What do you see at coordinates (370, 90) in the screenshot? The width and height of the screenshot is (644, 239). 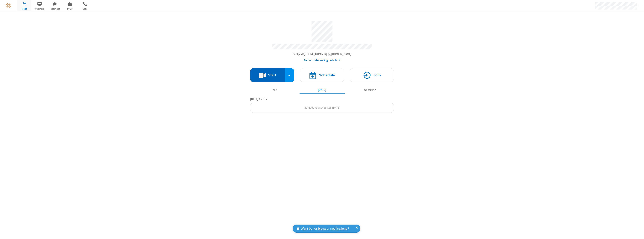 I see `button: Upcoming` at bounding box center [370, 90].